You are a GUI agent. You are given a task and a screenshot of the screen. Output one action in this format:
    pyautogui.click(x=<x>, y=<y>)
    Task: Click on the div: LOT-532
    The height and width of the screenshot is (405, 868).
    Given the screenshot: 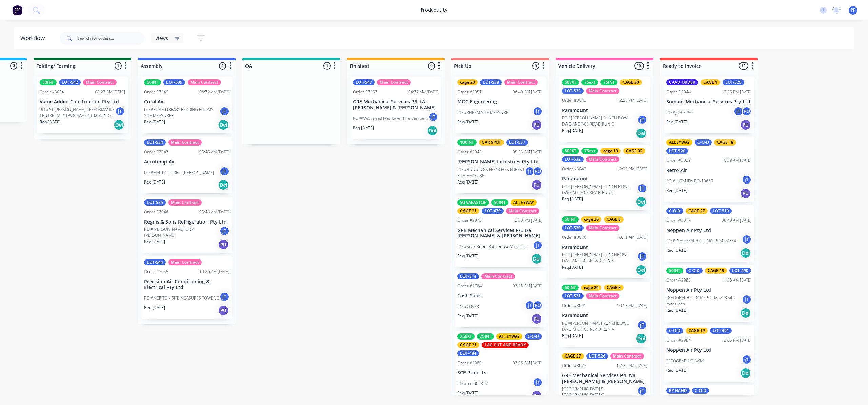 What is the action you would take?
    pyautogui.click(x=573, y=160)
    